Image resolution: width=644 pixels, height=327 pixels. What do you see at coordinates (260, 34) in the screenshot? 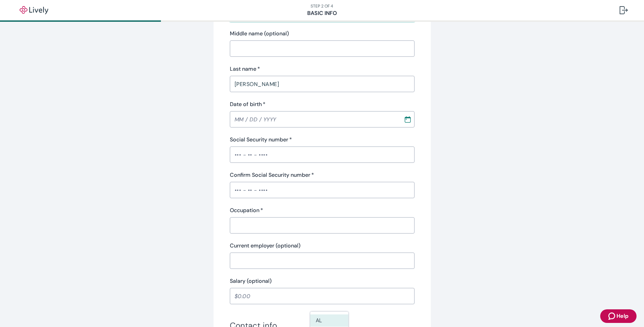
I see `label: Middle name (optional)` at bounding box center [260, 34].